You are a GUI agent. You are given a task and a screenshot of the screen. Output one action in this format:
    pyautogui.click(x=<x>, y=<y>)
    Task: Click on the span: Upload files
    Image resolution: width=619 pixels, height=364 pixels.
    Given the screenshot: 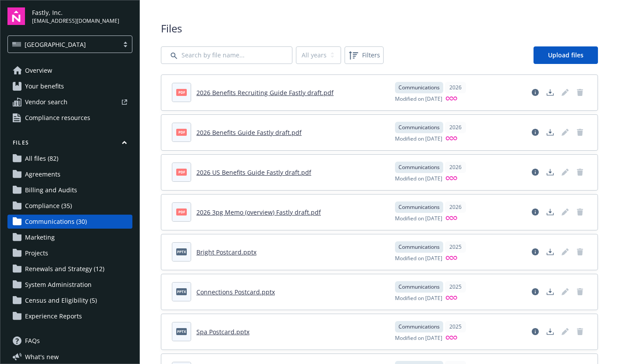 What is the action you would take?
    pyautogui.click(x=565, y=55)
    